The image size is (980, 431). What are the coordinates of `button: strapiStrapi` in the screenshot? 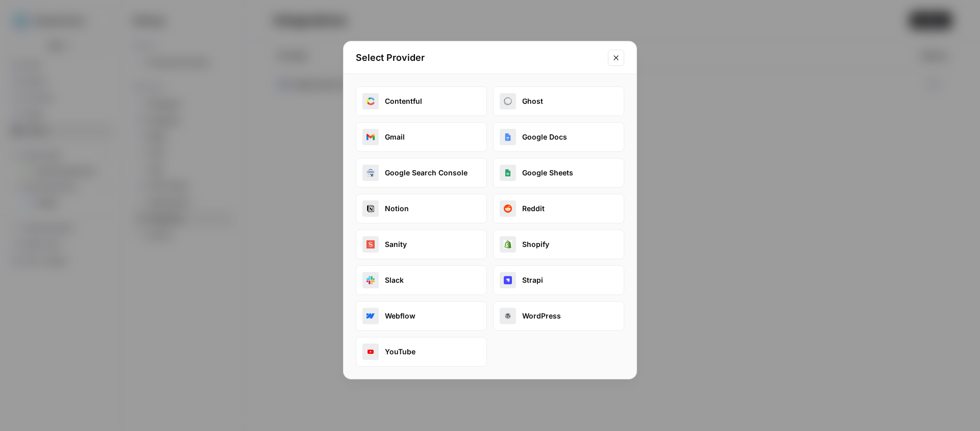 It's located at (558, 280).